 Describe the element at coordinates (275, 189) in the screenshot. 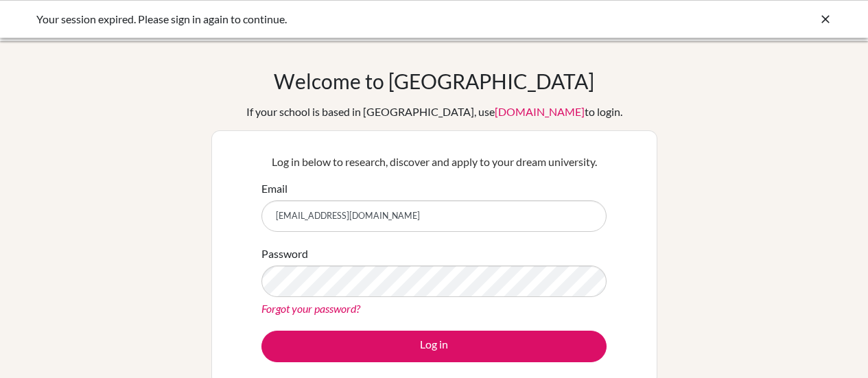

I see `label: Email` at that location.